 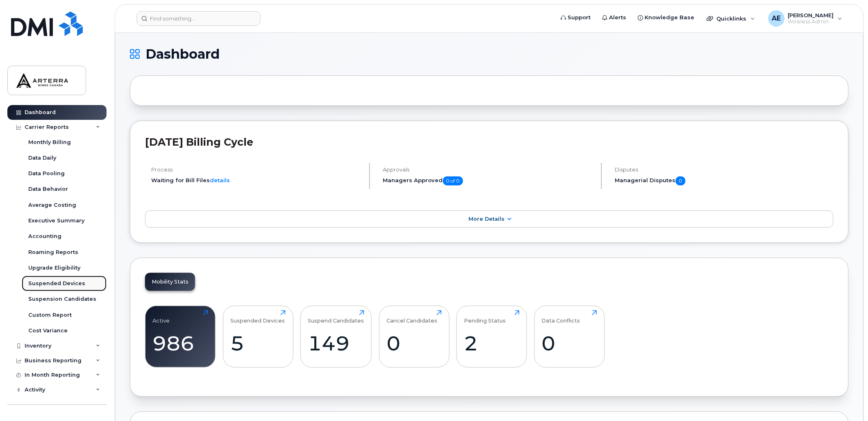 I want to click on a: Suspend Candidates149, so click(x=336, y=336).